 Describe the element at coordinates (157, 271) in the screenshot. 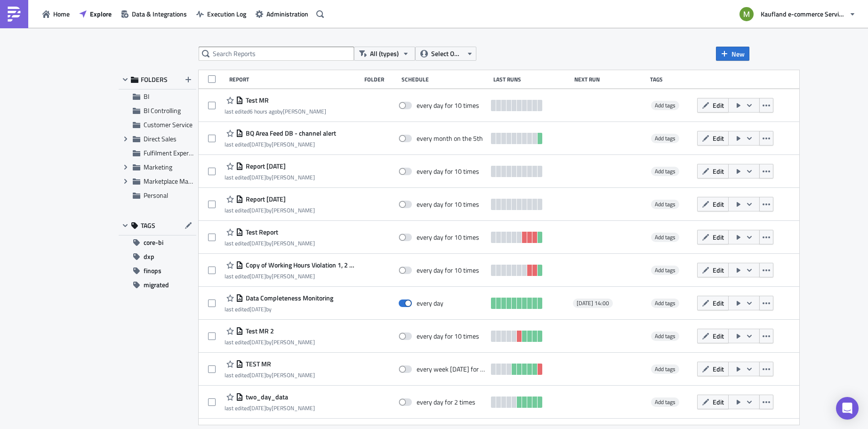

I see `button: finops` at that location.